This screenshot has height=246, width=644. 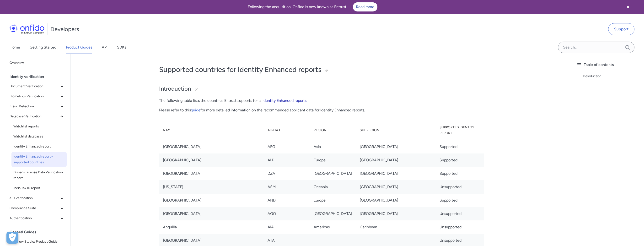 What do you see at coordinates (39, 147) in the screenshot?
I see `span: Identity Enhanced report` at bounding box center [39, 147].